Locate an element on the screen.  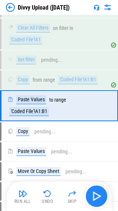
img: Skip is located at coordinates (72, 193).